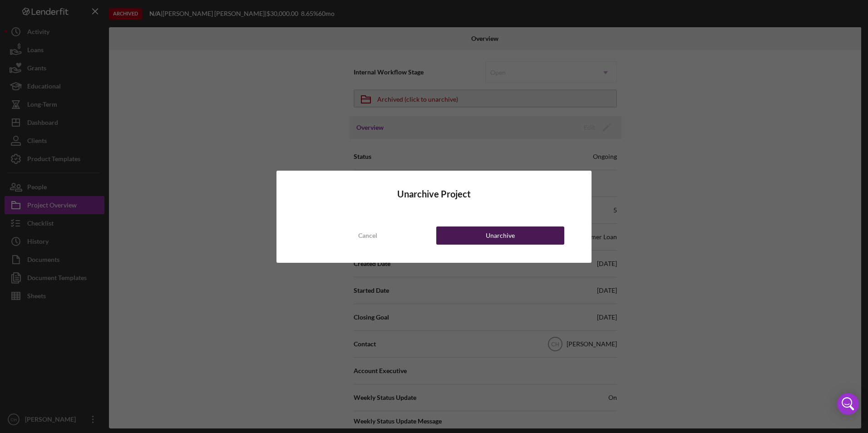  Describe the element at coordinates (848, 404) in the screenshot. I see `div: Open Intercom Messenger` at that location.